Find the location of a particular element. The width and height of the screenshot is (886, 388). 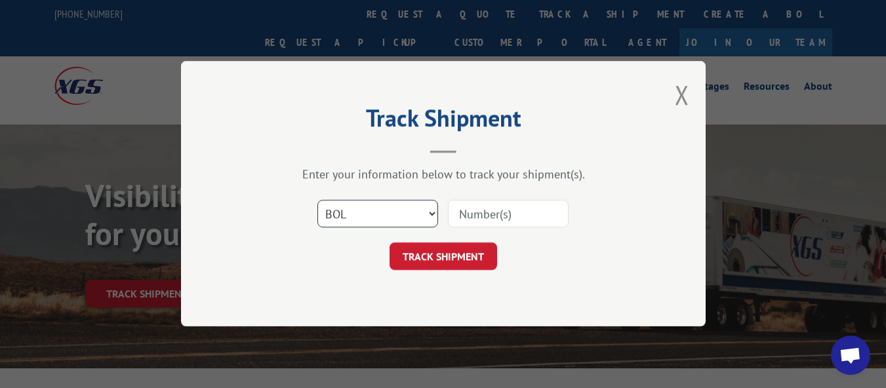

button: TRACK SHIPMENT is located at coordinates (443, 257).